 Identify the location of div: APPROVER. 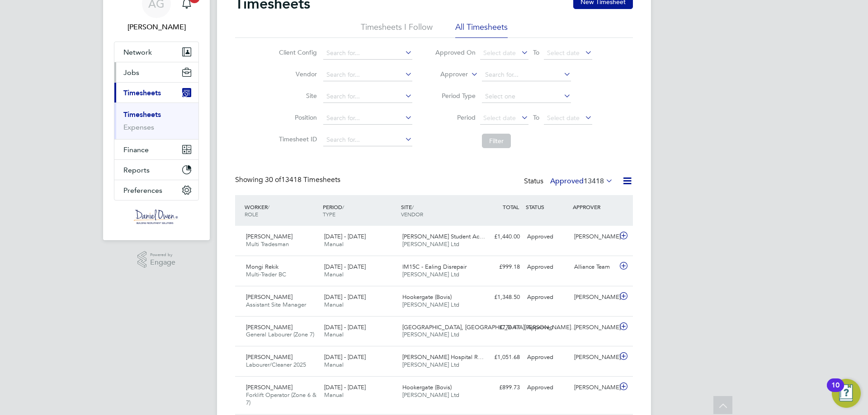
(594, 207).